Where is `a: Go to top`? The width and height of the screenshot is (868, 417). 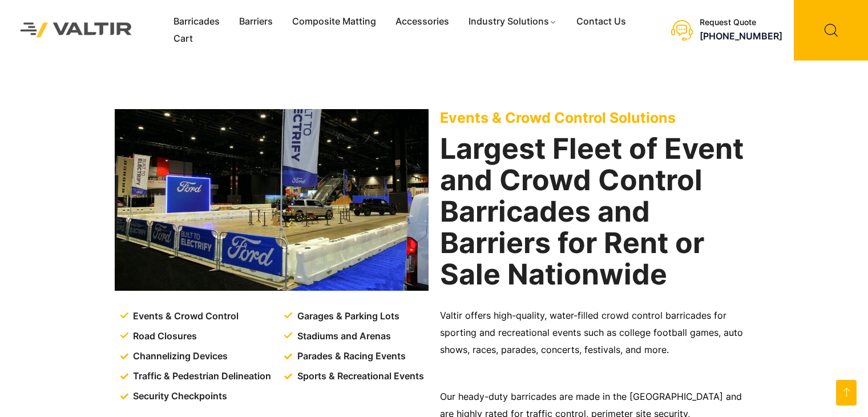
a: Go to top is located at coordinates (847, 392).